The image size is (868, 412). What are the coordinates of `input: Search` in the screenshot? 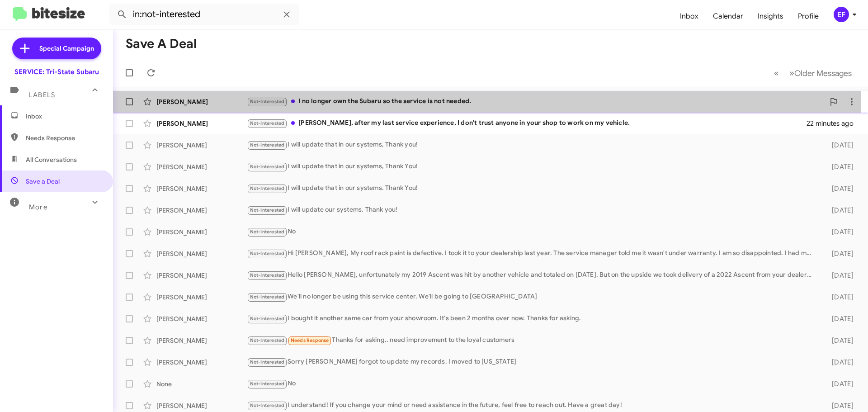 It's located at (204, 14).